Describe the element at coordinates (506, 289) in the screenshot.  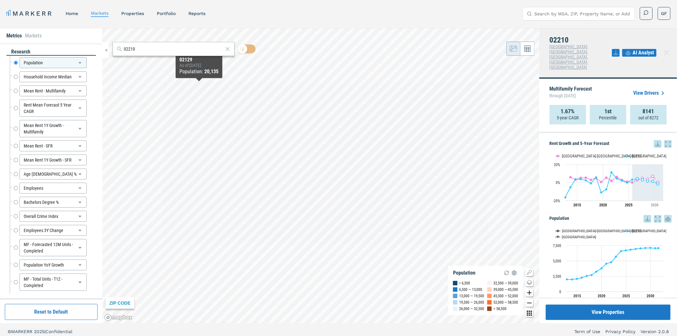
I see `div: 39,000 — 45,500` at that location.